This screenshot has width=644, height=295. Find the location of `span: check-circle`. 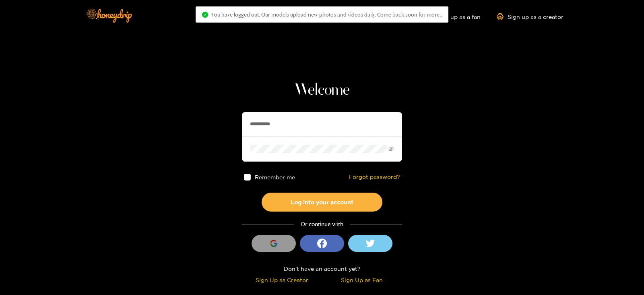

span: check-circle is located at coordinates (205, 14).